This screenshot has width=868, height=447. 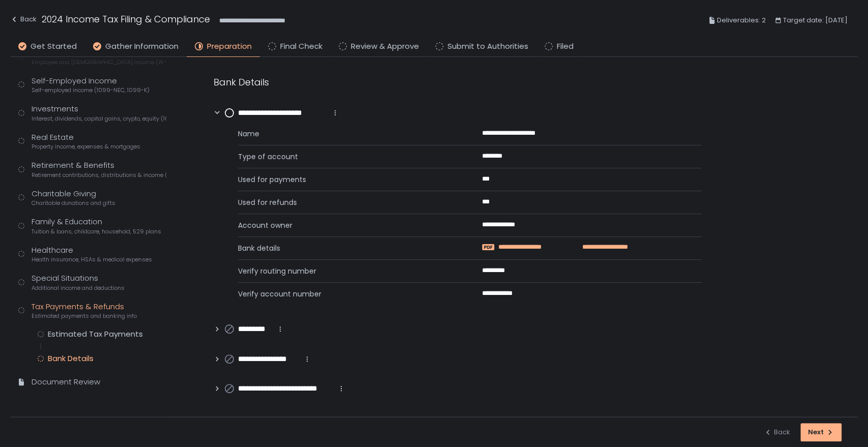 What do you see at coordinates (78, 282) in the screenshot?
I see `div: Special Situations` at bounding box center [78, 282].